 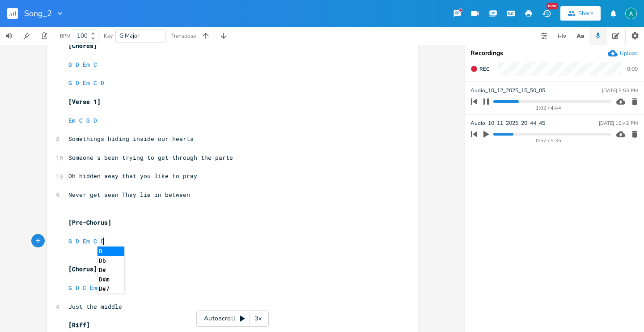 I want to click on span: Song_2, so click(x=38, y=14).